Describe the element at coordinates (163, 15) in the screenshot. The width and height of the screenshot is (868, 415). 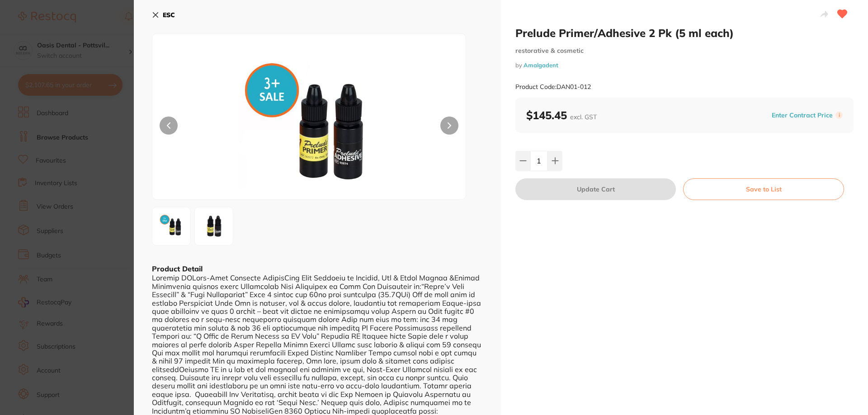
I see `button: ESC` at that location.